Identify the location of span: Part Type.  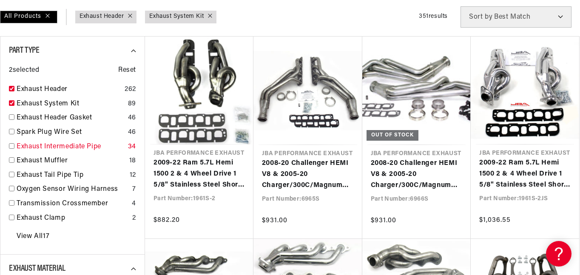
(24, 51).